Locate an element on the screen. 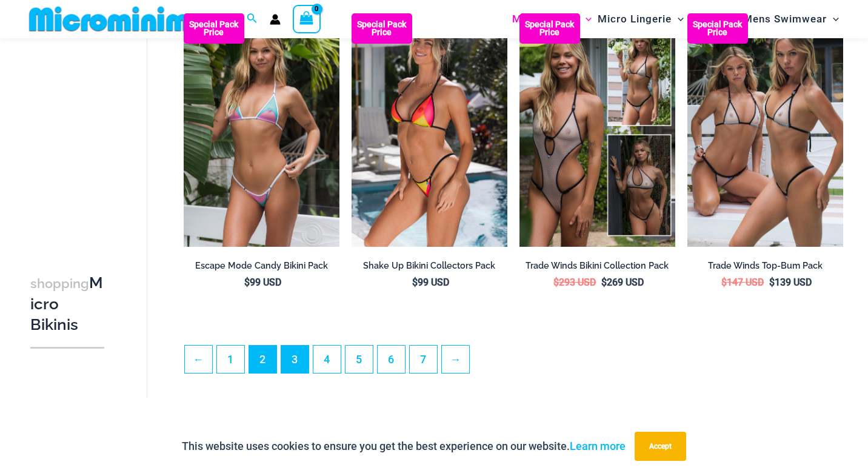 Image resolution: width=868 pixels, height=473 pixels. a: View Shopping Cart, empty is located at coordinates (306, 19).